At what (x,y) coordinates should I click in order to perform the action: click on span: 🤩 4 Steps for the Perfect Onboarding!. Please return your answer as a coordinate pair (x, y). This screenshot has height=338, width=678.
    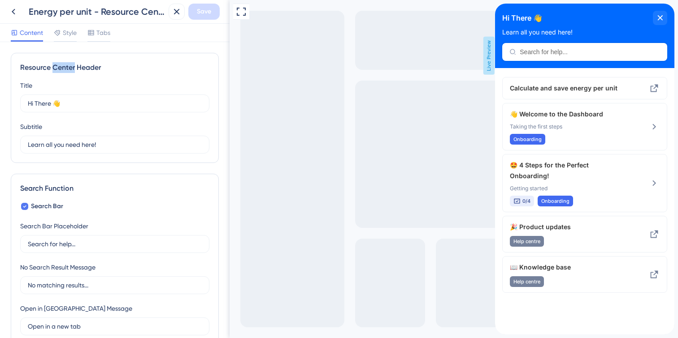
    Looking at the image, I should click on (74, 167).